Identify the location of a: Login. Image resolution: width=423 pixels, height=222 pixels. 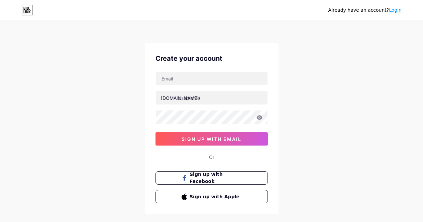
(395, 10).